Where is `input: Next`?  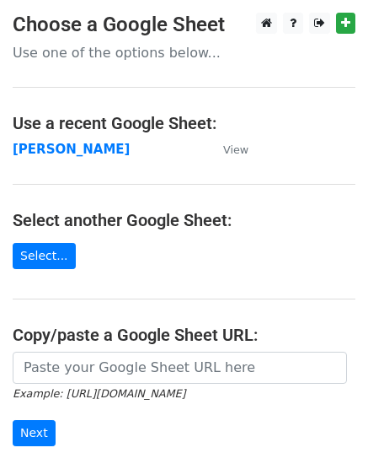
input: Next is located at coordinates (34, 432).